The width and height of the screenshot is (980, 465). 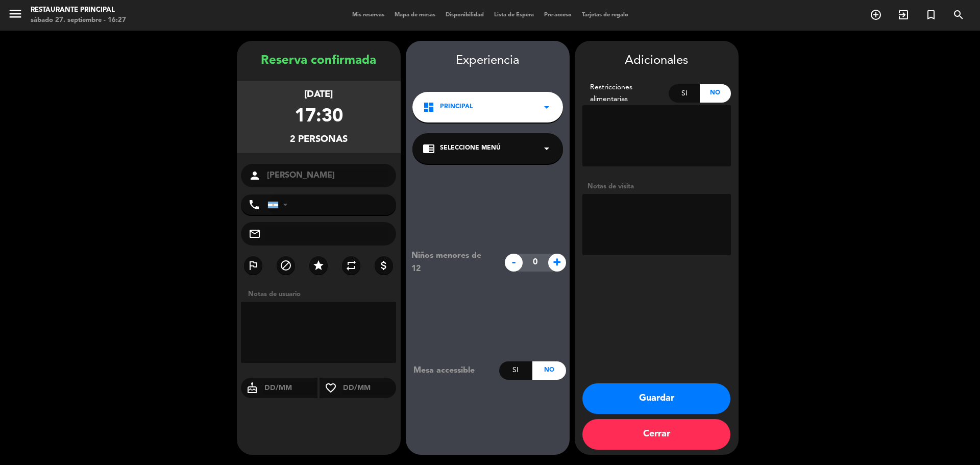 I want to click on div: sábado 27. septiembre - 16:27, so click(x=78, y=20).